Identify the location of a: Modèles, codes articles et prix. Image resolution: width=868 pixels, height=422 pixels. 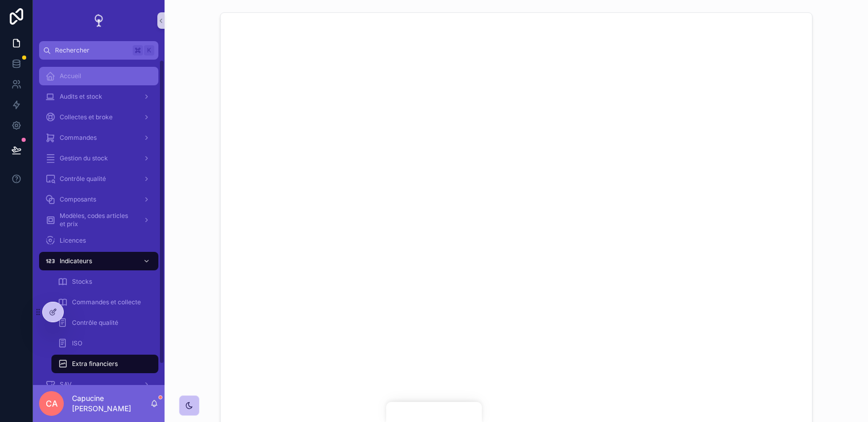
(99, 220).